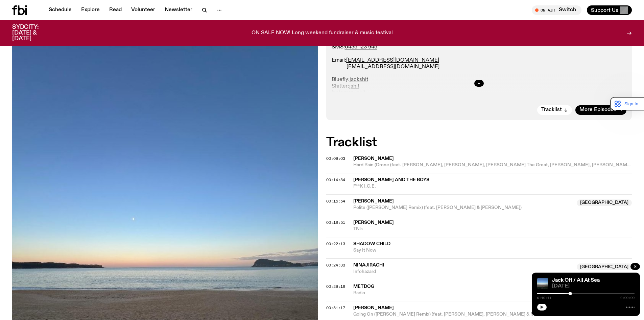 This screenshot has width=644, height=320. What do you see at coordinates (554, 110) in the screenshot?
I see `button: Tracklist` at bounding box center [554, 110].